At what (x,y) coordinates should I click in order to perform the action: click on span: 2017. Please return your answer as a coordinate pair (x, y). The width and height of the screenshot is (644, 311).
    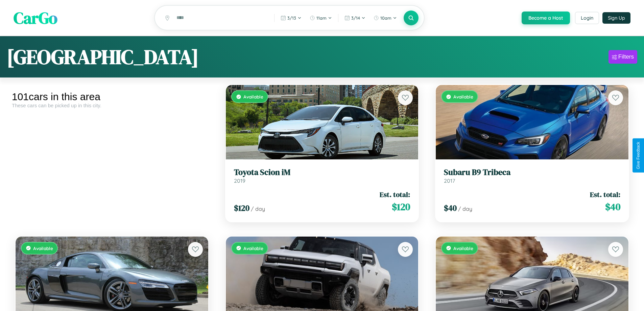
    Looking at the image, I should click on (449, 181).